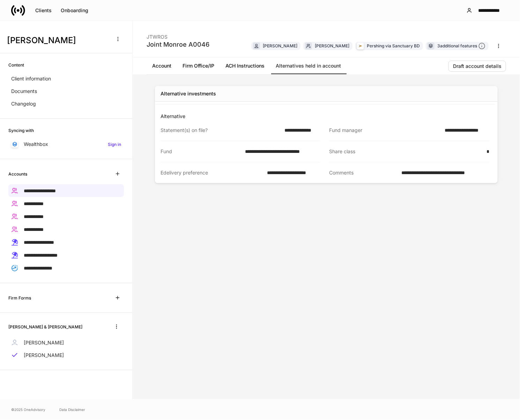  Describe the element at coordinates (363, 173) in the screenshot. I see `div: Comments` at that location.